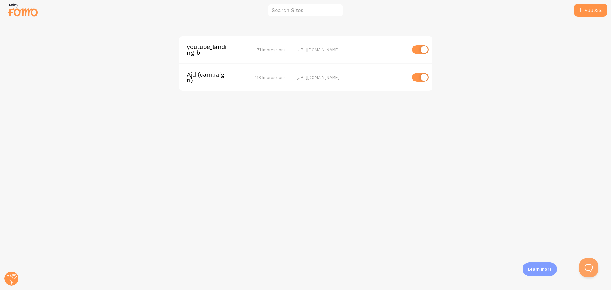 The height and width of the screenshot is (290, 611). Describe the element at coordinates (273, 50) in the screenshot. I see `span: 71 Impressions -` at that location.